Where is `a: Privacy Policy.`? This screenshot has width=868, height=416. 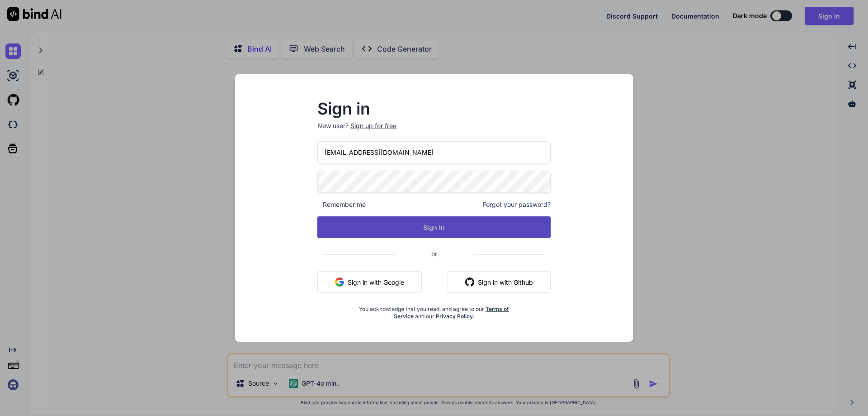 a: Privacy Policy. is located at coordinates (455, 316).